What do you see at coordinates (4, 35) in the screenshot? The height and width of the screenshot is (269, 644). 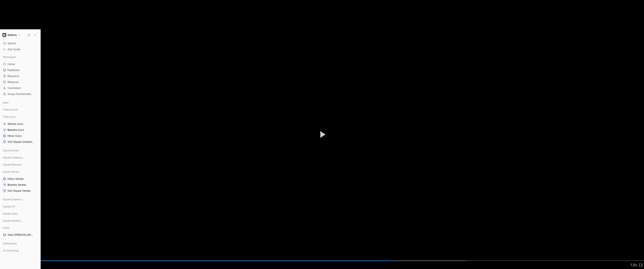 I see `img: Kolecto` at bounding box center [4, 35].